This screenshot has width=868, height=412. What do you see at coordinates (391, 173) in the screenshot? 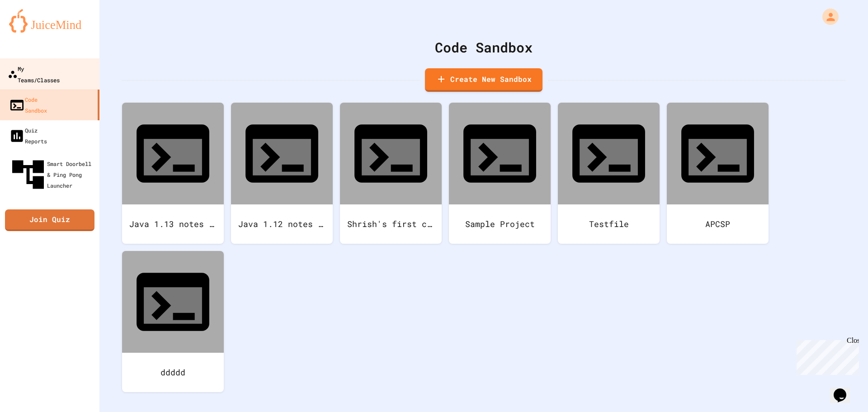
I see `a: Shrish's first calculator` at bounding box center [391, 173].